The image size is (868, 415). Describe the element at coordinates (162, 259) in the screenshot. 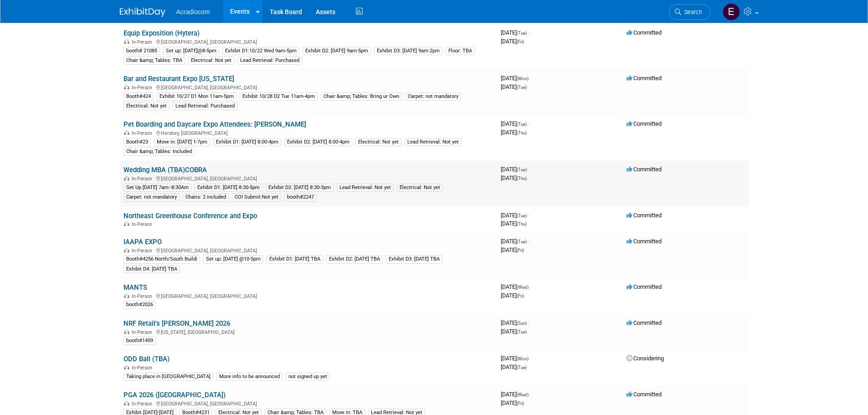

I see `div: Booth#4256 North/South Buildi` at that location.